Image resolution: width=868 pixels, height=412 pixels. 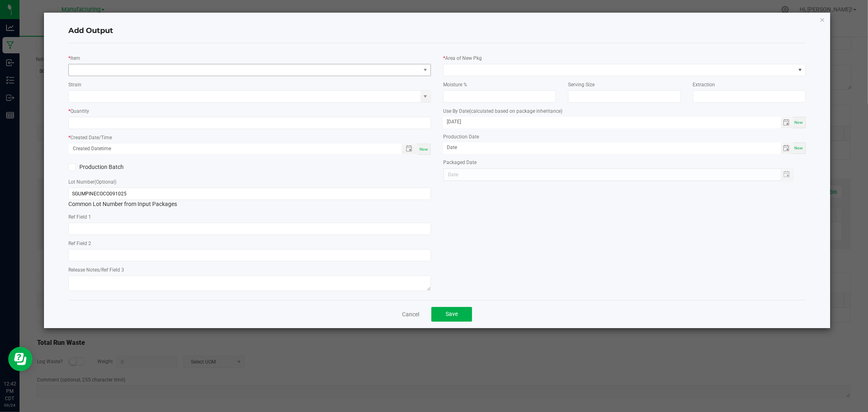 What do you see at coordinates (704, 84) in the screenshot?
I see `label: Extraction` at bounding box center [704, 84].